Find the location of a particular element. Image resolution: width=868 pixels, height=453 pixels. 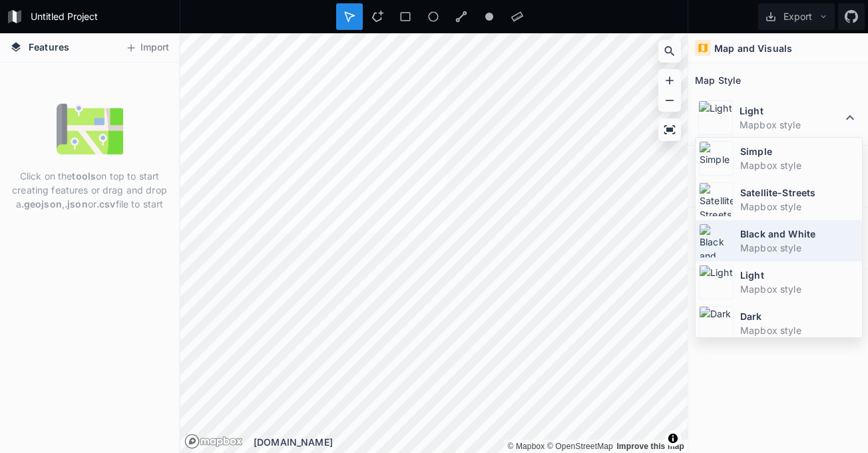

a: Mapbox is located at coordinates (526, 447).